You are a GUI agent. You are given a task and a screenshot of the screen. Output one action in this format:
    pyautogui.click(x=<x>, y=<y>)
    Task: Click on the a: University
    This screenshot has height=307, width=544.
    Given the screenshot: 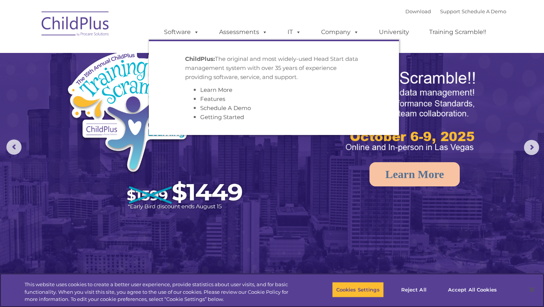 What is the action you would take?
    pyautogui.click(x=394, y=32)
    